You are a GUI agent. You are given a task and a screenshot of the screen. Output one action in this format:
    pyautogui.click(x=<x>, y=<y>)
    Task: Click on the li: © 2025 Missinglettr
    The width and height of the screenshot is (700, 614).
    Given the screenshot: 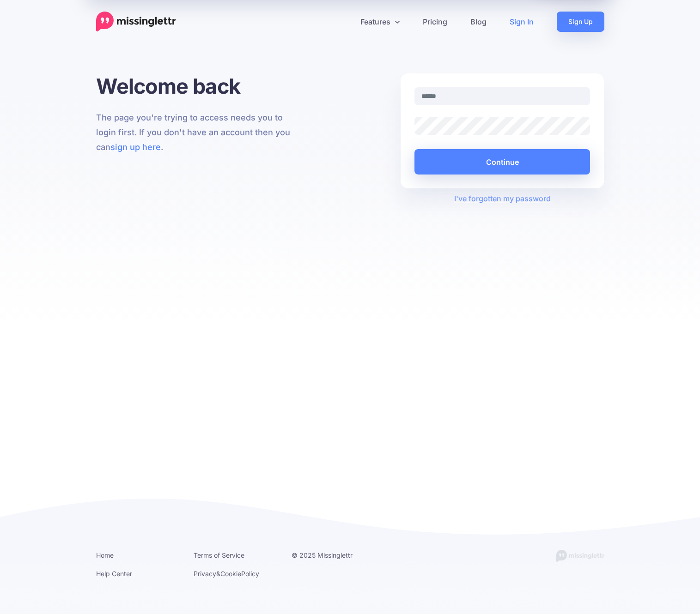 What is the action you would take?
    pyautogui.click(x=333, y=555)
    